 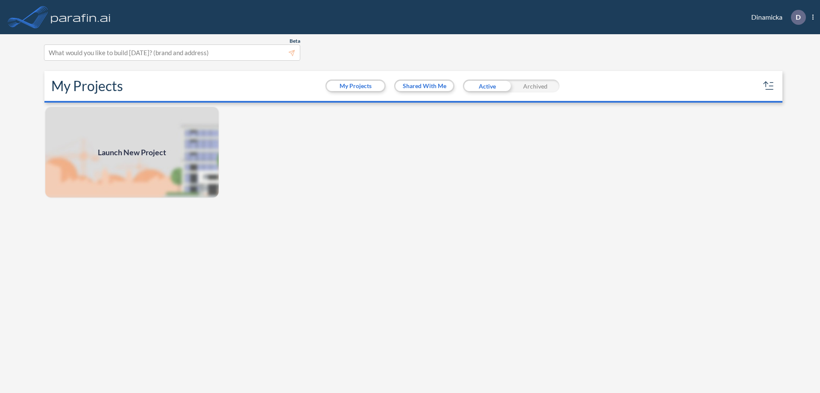 What do you see at coordinates (81, 17) in the screenshot?
I see `img: logo` at bounding box center [81, 17].